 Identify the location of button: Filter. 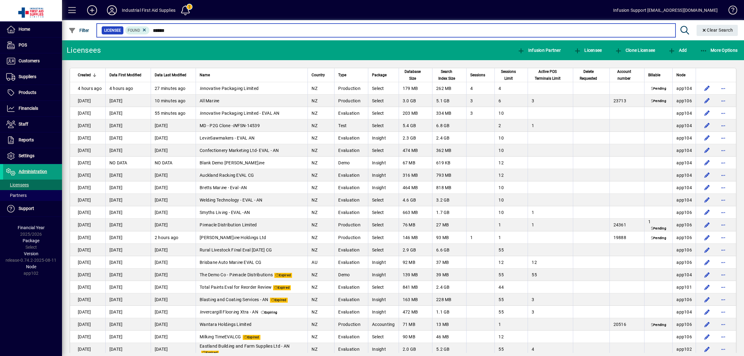
(79, 30).